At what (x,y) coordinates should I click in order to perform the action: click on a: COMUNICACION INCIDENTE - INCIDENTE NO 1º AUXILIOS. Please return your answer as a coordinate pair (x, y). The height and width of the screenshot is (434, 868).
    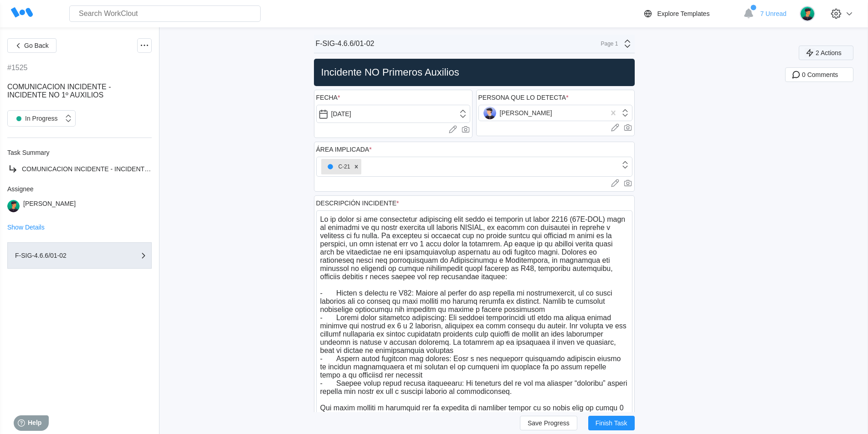
    Looking at the image, I should click on (79, 169).